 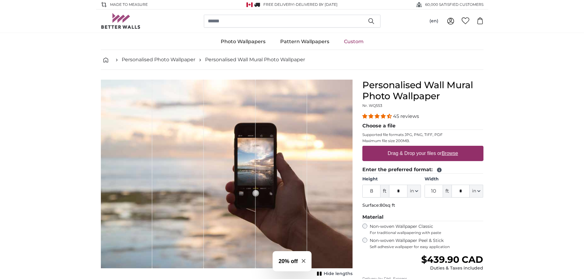 I want to click on span: 45 reviews, so click(x=406, y=116).